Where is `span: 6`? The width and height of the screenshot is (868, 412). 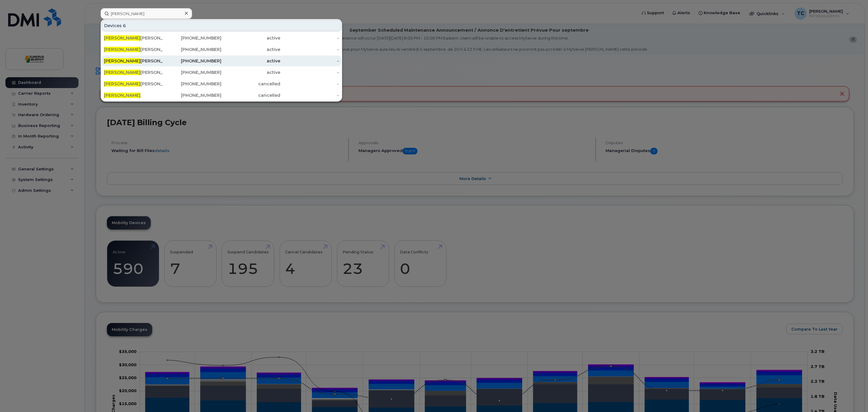 span: 6 is located at coordinates (124, 25).